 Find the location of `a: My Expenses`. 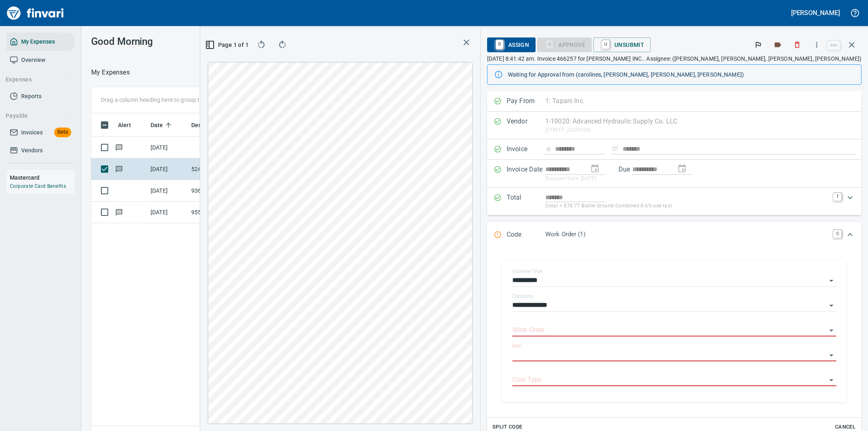

a: My Expenses is located at coordinates (41, 41).